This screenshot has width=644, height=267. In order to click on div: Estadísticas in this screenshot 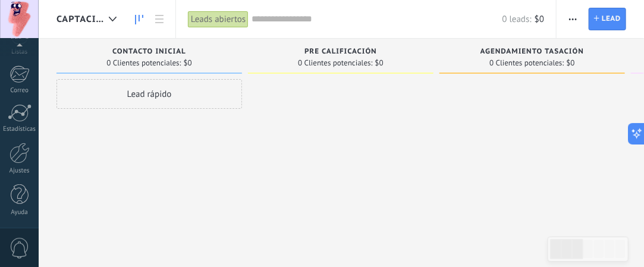, I will do `click(19, 129)`.